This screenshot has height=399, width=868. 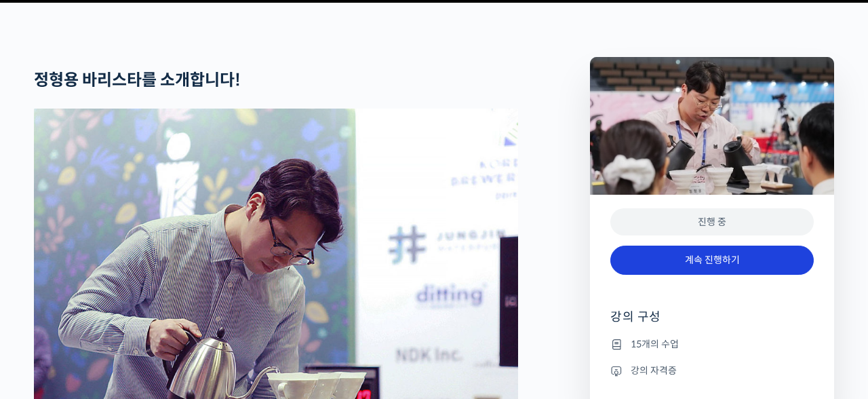 I want to click on a: 대화, so click(x=133, y=303).